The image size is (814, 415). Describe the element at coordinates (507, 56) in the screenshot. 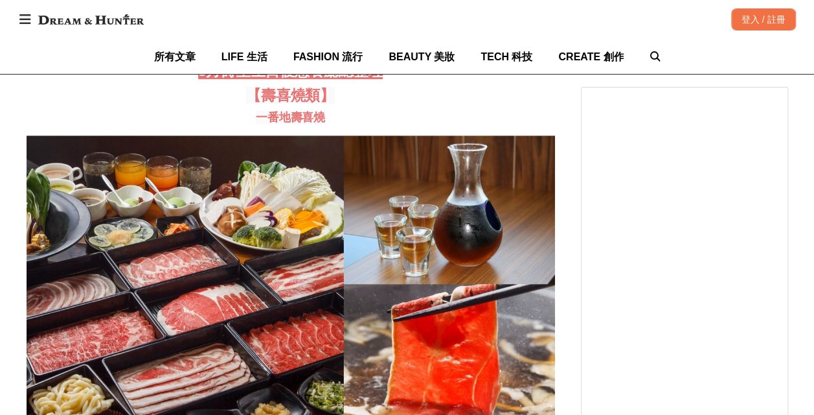

I see `span: TECH 科技` at that location.